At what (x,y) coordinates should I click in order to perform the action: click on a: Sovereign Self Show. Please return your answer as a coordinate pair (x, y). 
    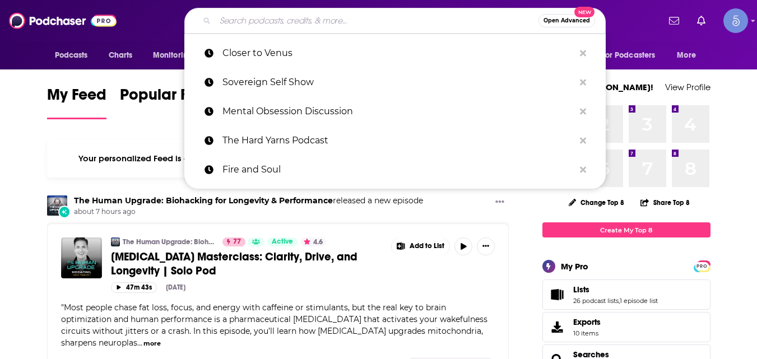
    Looking at the image, I should click on (395, 82).